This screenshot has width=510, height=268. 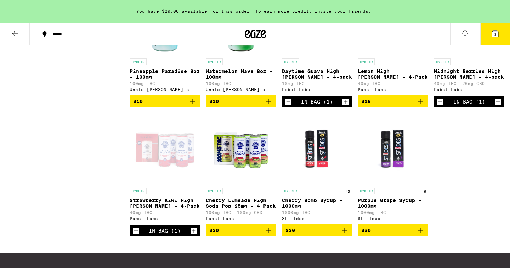 What do you see at coordinates (241, 74) in the screenshot?
I see `p: Watermelon Wave 8oz - 100mg` at bounding box center [241, 74].